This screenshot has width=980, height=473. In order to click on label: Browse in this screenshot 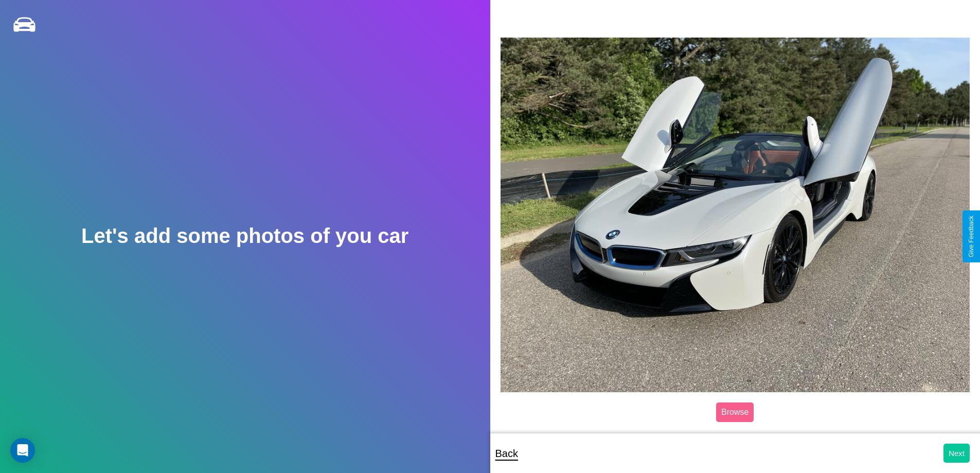, I will do `click(735, 412)`.